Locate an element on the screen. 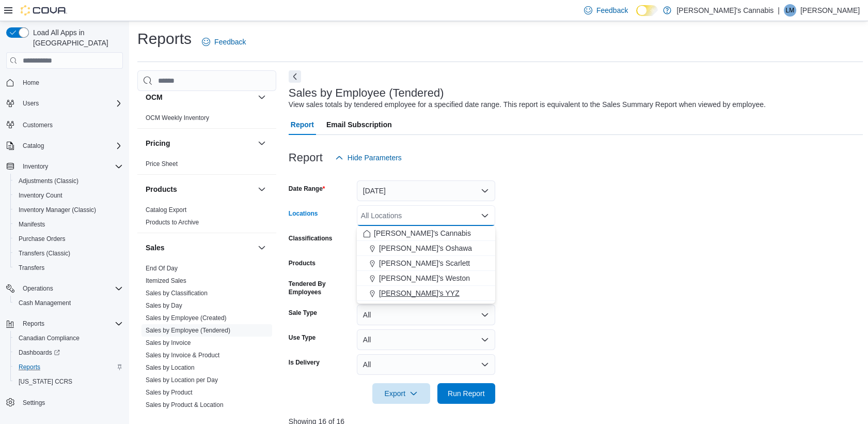  span: Inventory is located at coordinates (71, 167).